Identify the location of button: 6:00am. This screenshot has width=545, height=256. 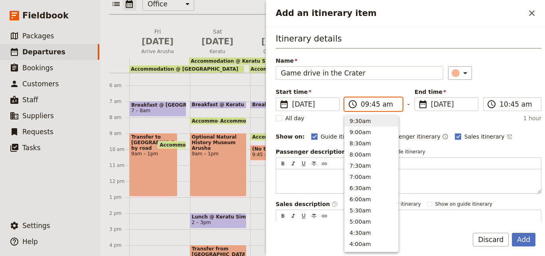
(372, 199).